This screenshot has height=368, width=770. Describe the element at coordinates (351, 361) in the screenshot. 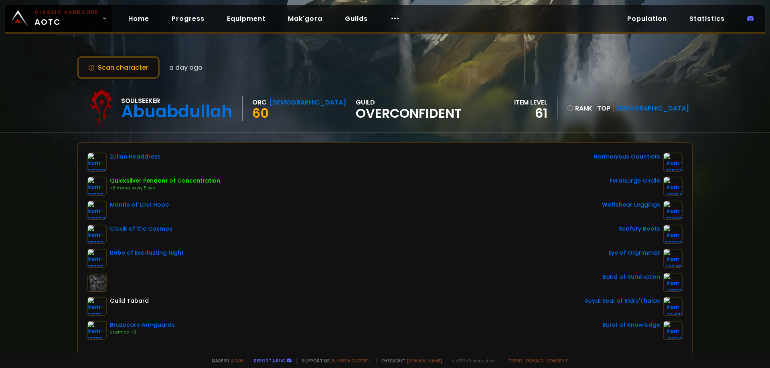

I see `a: Buy me a coffee` at that location.